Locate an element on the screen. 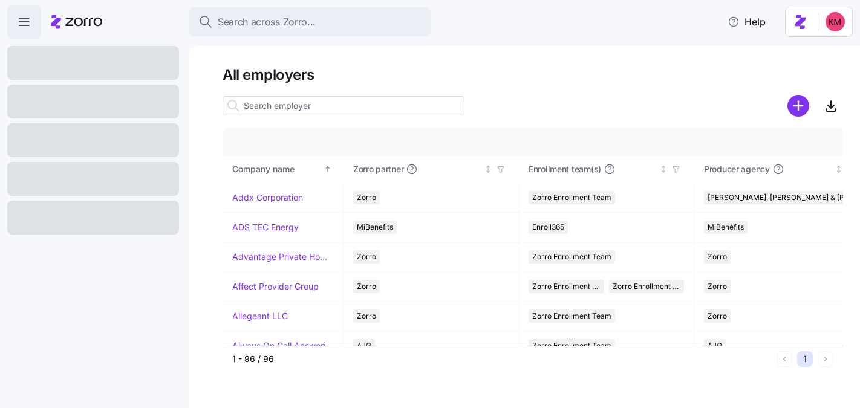 This screenshot has height=408, width=860. a: Allegeant LLC is located at coordinates (260, 316).